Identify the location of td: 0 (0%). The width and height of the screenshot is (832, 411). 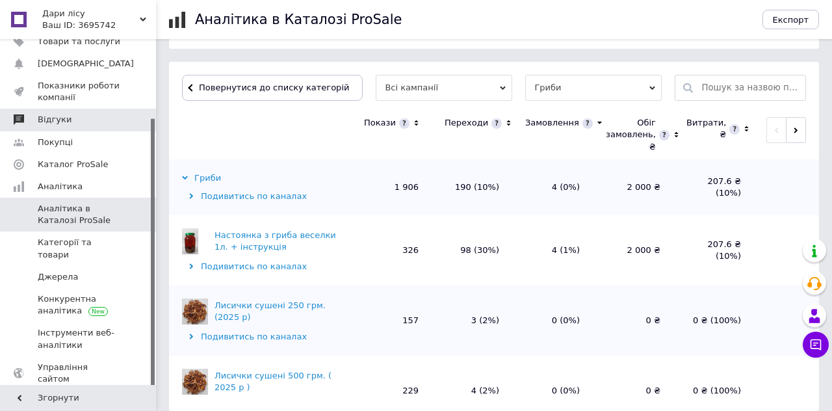
(553, 320).